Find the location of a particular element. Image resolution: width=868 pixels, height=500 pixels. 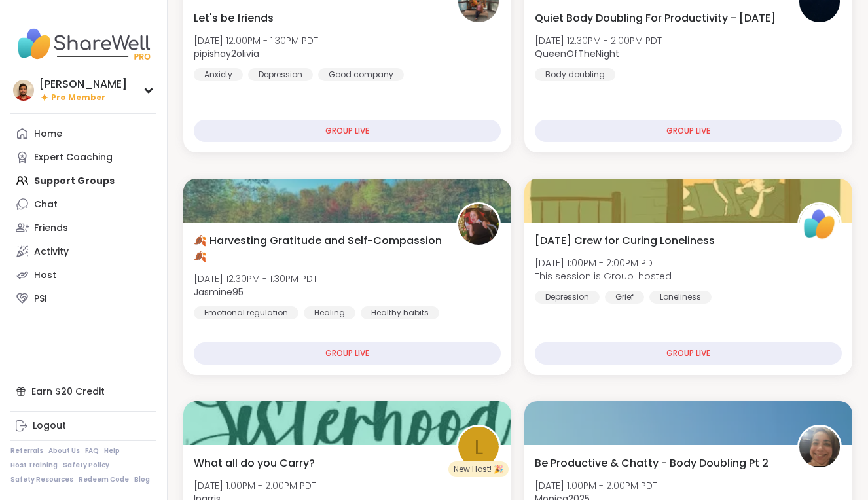

a: About Us is located at coordinates (64, 451).